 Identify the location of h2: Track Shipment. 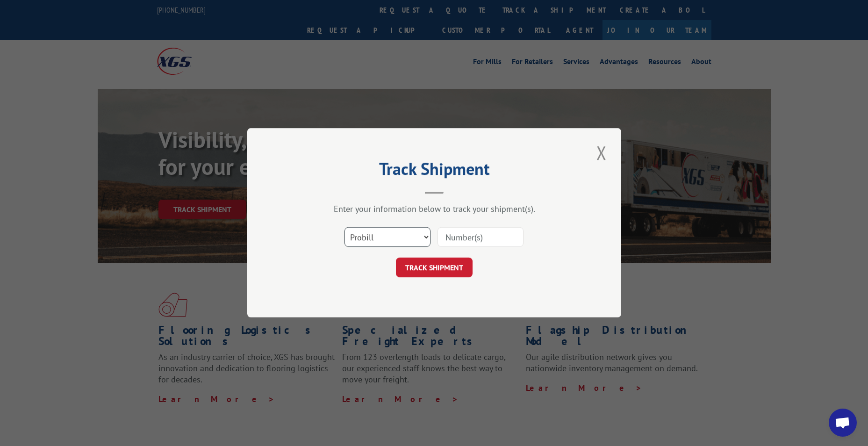
(434, 171).